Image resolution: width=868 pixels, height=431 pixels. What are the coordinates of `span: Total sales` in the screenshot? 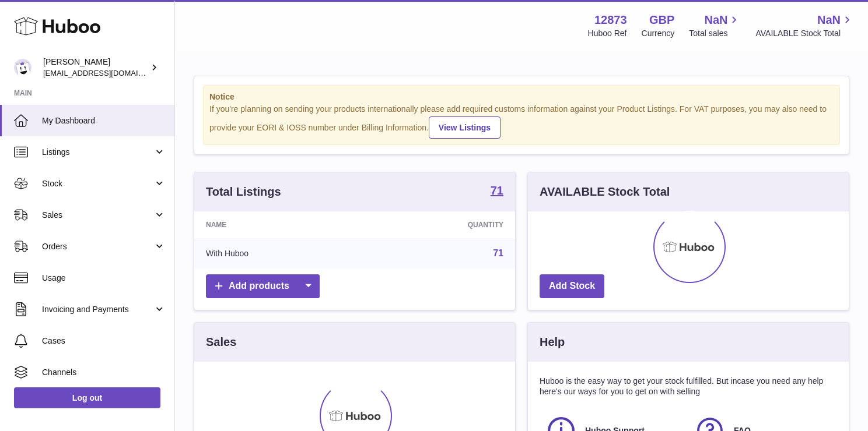 It's located at (714, 33).